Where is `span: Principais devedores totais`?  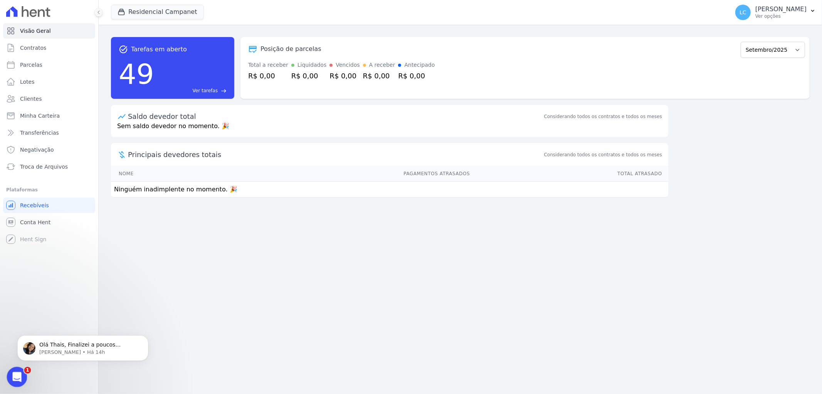 span: Principais devedores totais is located at coordinates (335, 154).